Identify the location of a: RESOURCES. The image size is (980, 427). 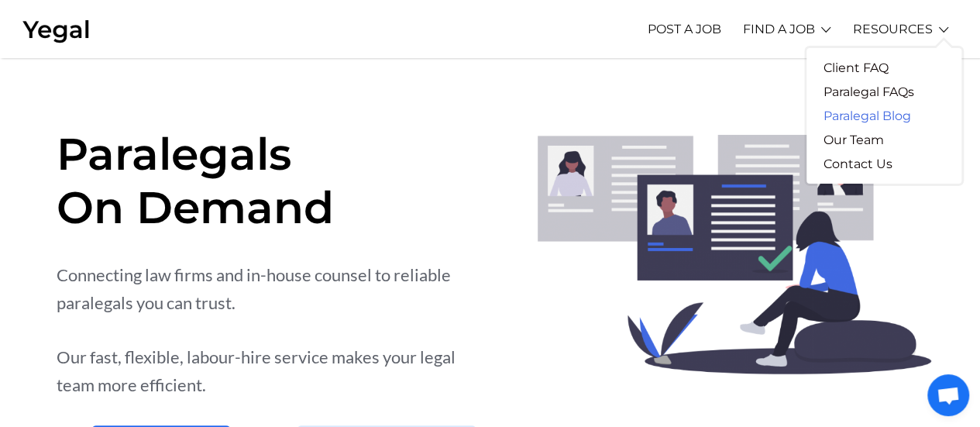
(893, 29).